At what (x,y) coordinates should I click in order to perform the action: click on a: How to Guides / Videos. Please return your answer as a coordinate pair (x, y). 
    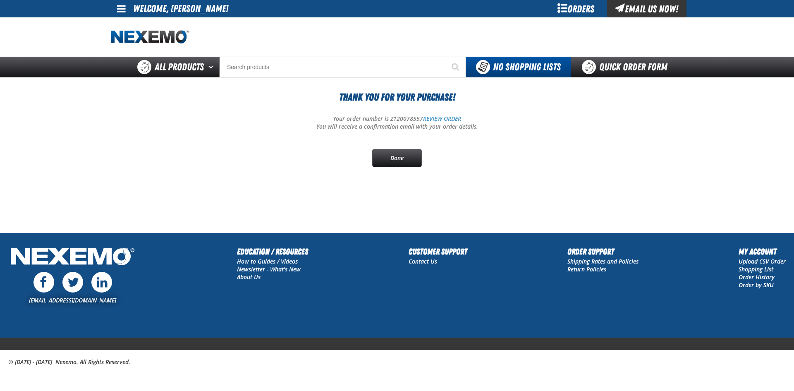
    Looking at the image, I should click on (267, 261).